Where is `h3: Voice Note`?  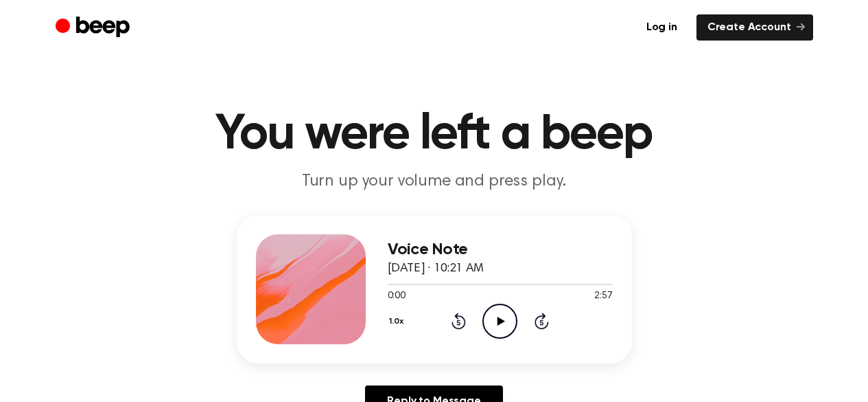 h3: Voice Note is located at coordinates (501, 250).